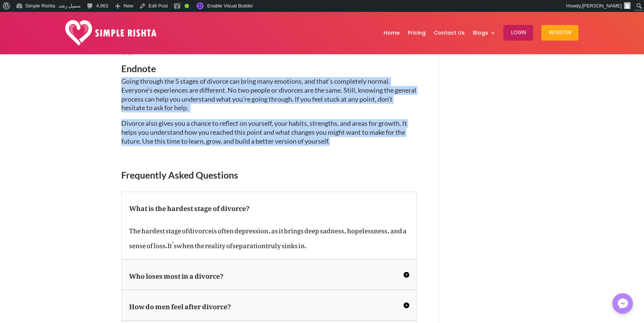 The width and height of the screenshot is (644, 323). I want to click on span: It’s, so click(172, 244).